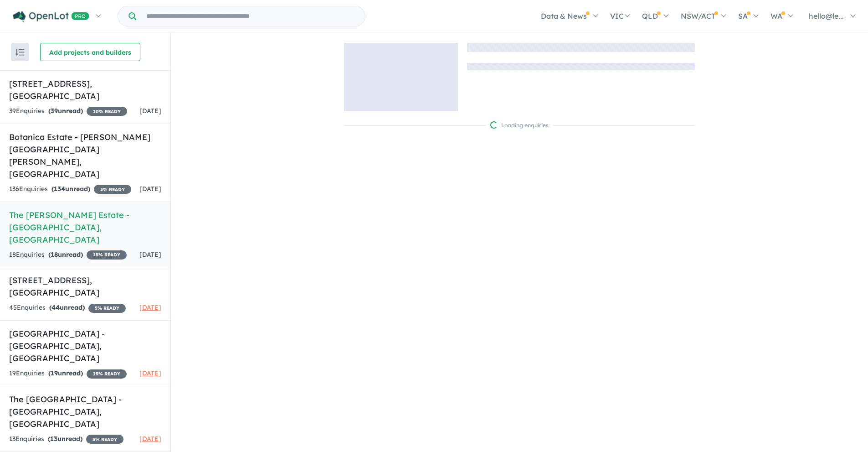 This screenshot has height=452, width=868. I want to click on button: Add projects and builders, so click(90, 52).